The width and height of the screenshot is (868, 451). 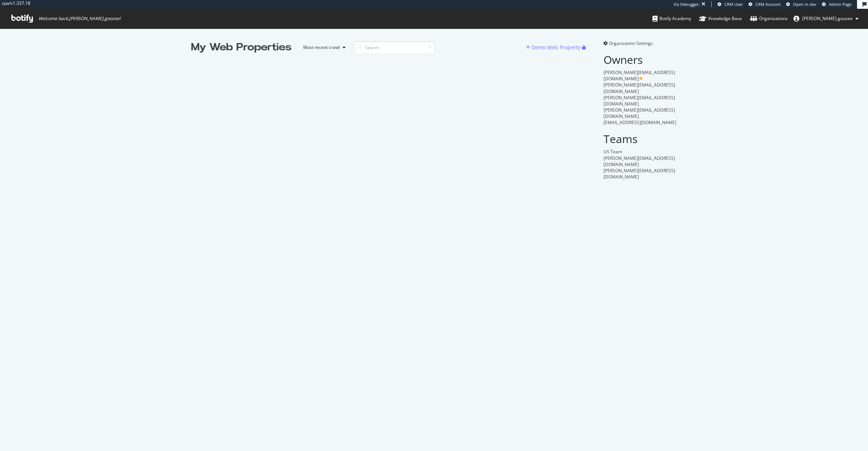 I want to click on button: Most recent crawl, so click(x=323, y=47).